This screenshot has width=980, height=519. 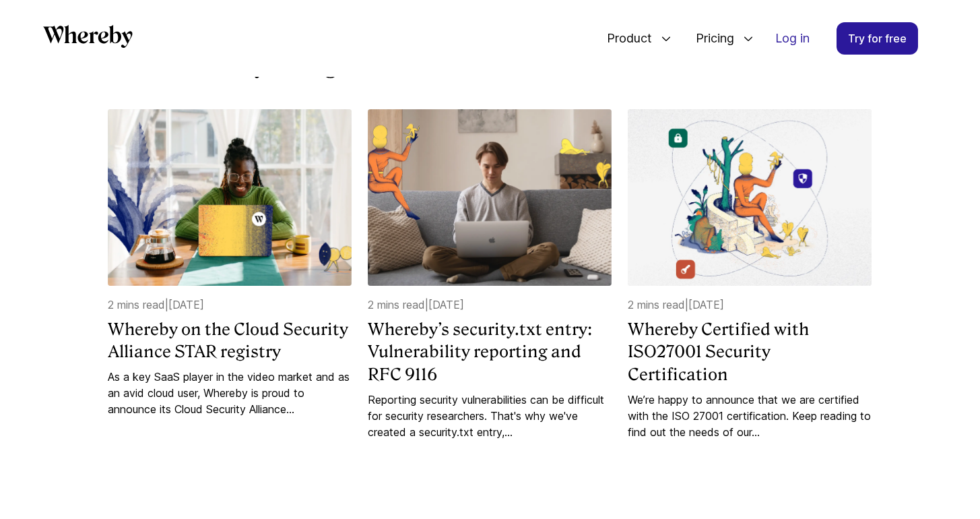 I want to click on a: Whereby Certified with ISO27001 Security Certification, so click(x=750, y=352).